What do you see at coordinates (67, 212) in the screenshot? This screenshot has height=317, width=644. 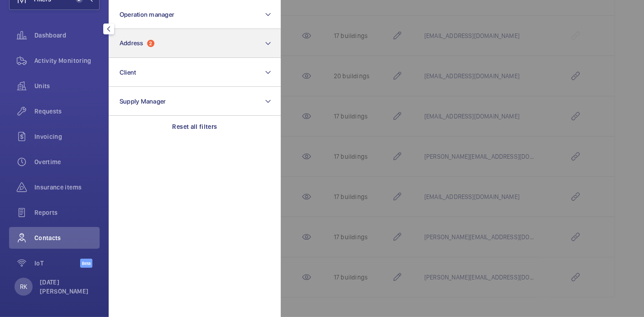 I see `span: Reports` at bounding box center [67, 212].